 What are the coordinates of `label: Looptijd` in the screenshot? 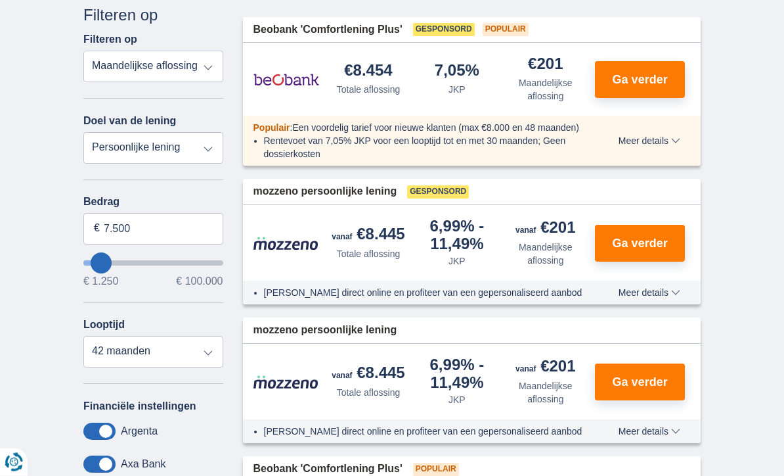 It's located at (104, 325).